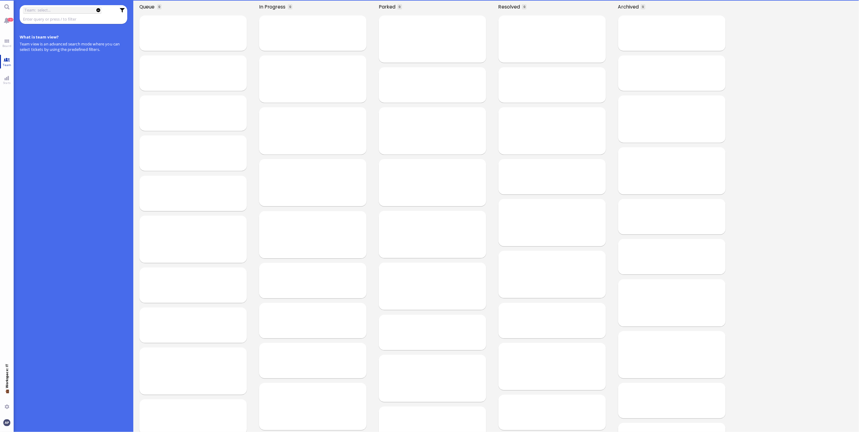 The width and height of the screenshot is (859, 432). I want to click on input: select..., so click(64, 10).